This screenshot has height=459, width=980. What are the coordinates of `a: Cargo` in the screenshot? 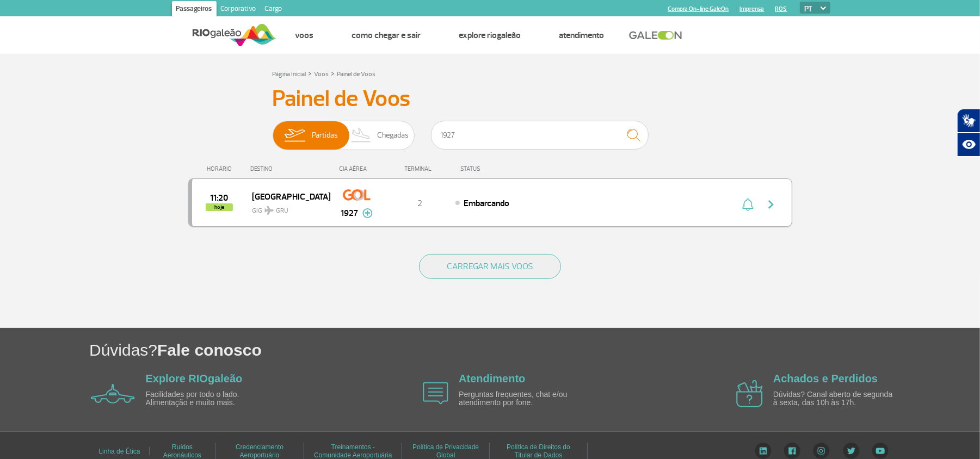 It's located at (274, 10).